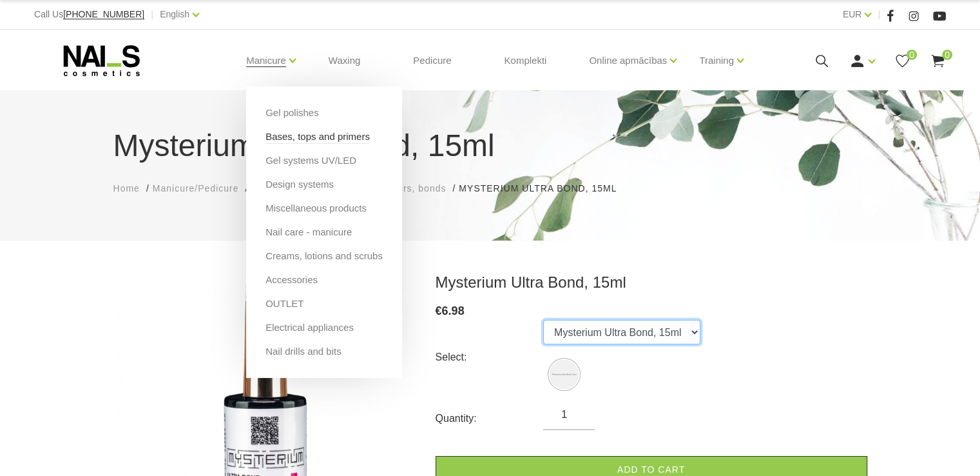  What do you see at coordinates (316, 208) in the screenshot?
I see `a: Miscellaneous products` at bounding box center [316, 208].